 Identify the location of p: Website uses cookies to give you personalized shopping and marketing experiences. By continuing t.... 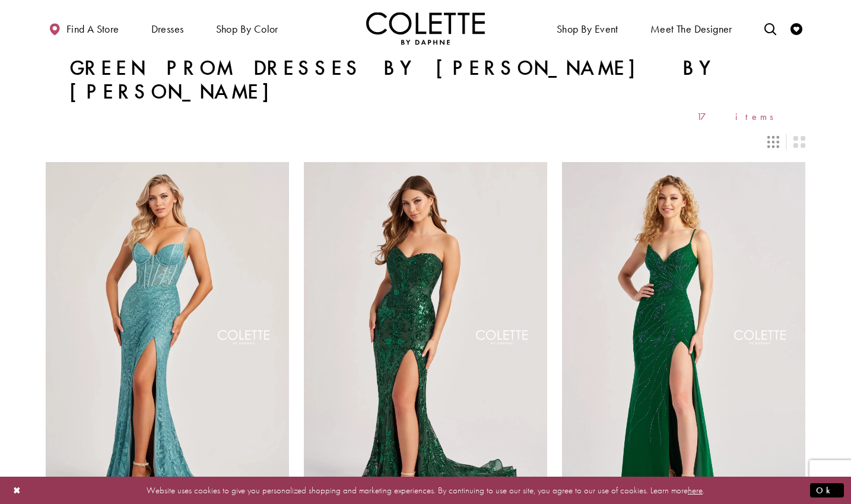
(426, 490).